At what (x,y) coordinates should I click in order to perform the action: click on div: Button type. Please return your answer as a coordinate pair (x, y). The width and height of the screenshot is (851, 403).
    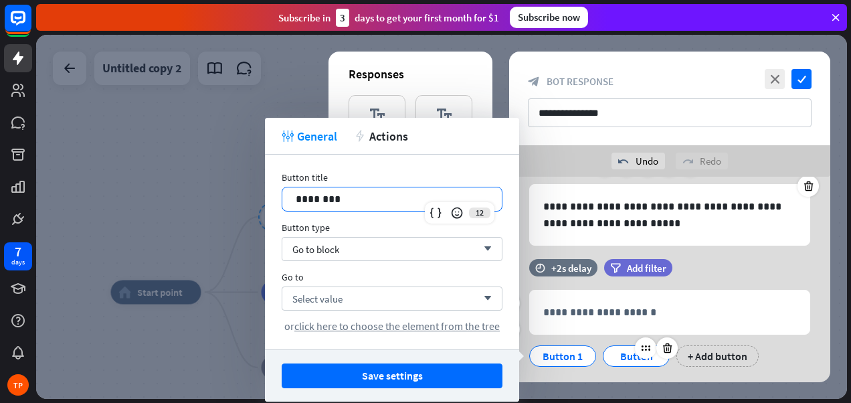
    Looking at the image, I should click on (392, 227).